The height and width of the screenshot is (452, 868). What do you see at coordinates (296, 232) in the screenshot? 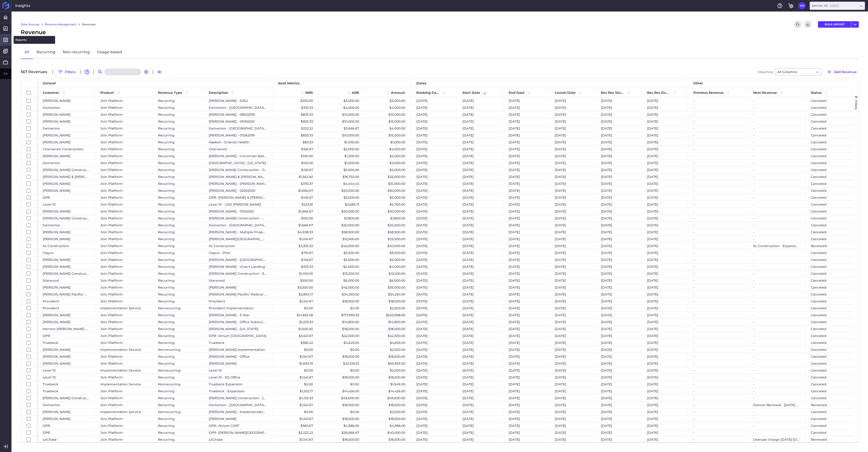
I see `div: $4,908.33` at bounding box center [296, 232].